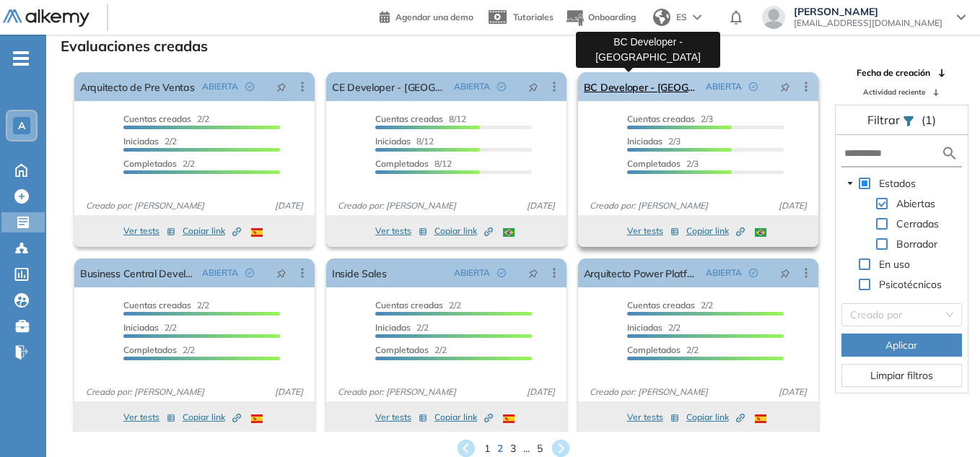 The image size is (980, 457). Describe the element at coordinates (600, 18) in the screenshot. I see `button: Onboarding` at that location.